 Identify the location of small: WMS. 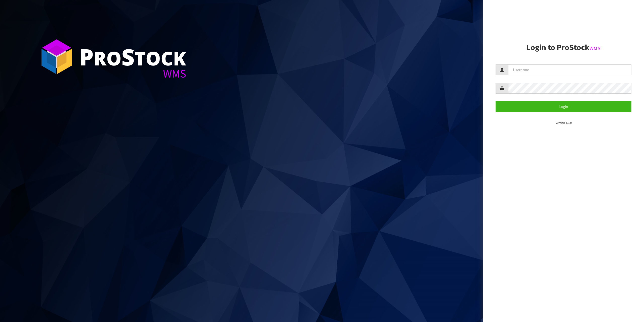
(595, 48).